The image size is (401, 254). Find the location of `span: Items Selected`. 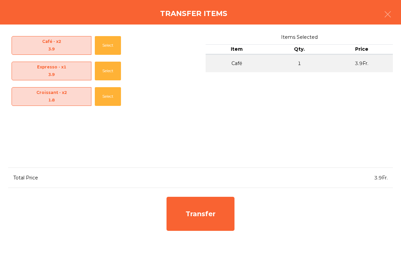

span: Items Selected is located at coordinates (299, 37).